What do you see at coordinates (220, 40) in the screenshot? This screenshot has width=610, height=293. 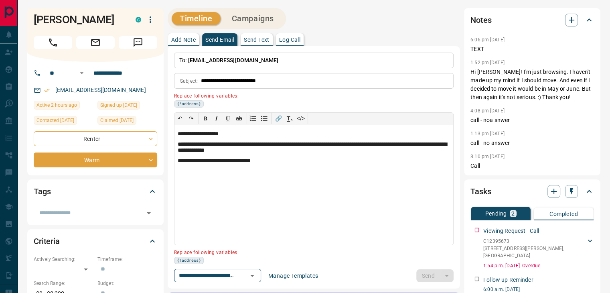 I see `p: Send Email` at bounding box center [220, 40].